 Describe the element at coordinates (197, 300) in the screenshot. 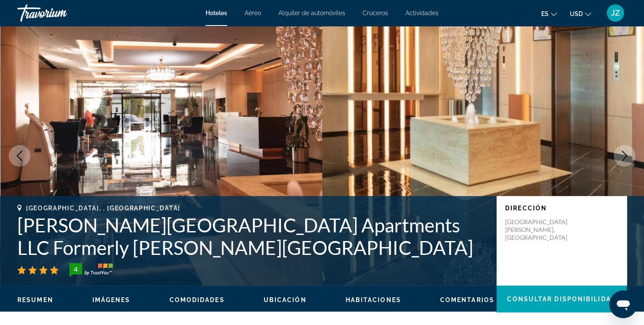

I see `span: Comodidades` at that location.